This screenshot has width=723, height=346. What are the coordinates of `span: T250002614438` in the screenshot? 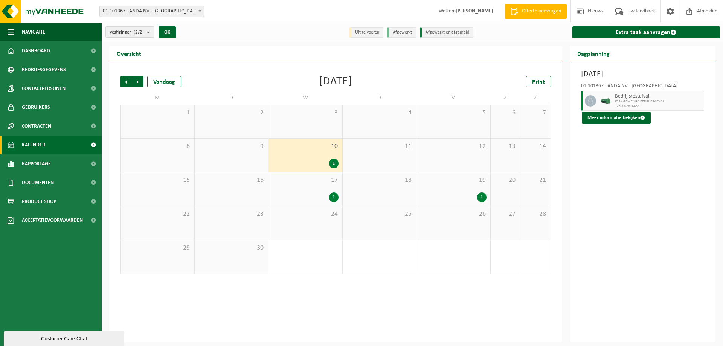 It's located at (658, 106).